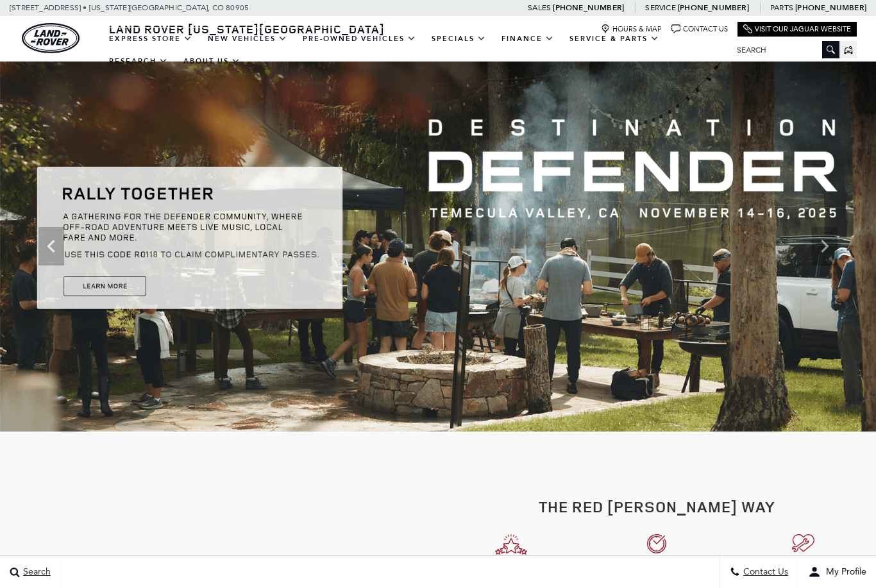  What do you see at coordinates (415, 50) in the screenshot?
I see `nav: Main Navigation` at bounding box center [415, 50].